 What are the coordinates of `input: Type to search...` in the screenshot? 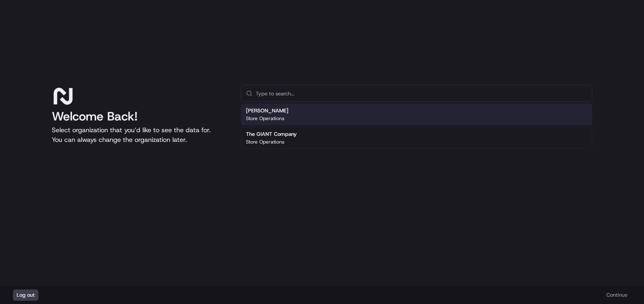 It's located at (421, 94).